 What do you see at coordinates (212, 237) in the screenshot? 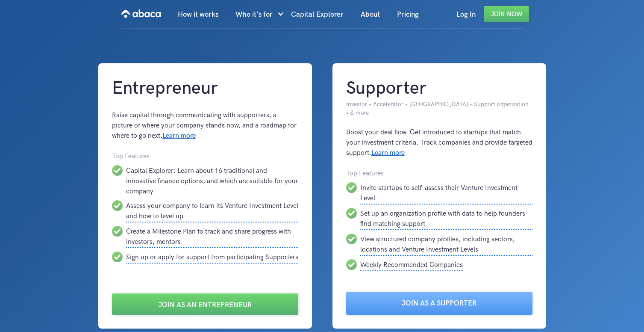
I see `div: Create a Milestone Plan to track and share progress with investors, mentors` at bounding box center [212, 237].